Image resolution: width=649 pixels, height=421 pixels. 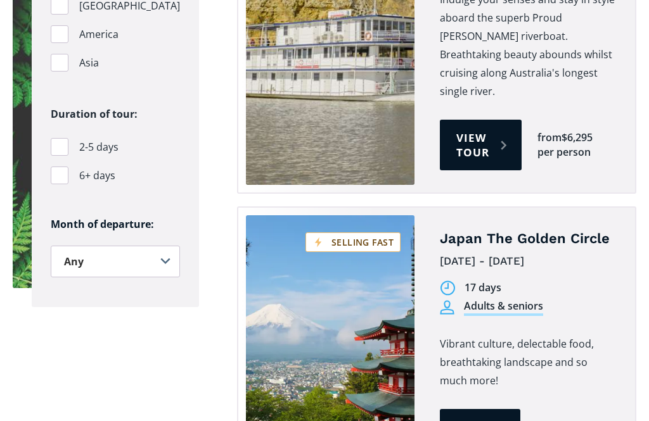 I want to click on span: Asia, so click(x=89, y=63).